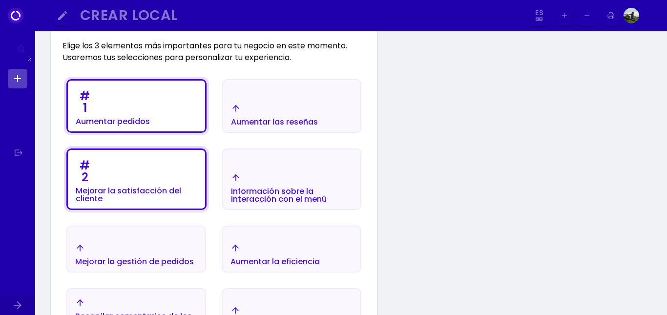 The width and height of the screenshot is (667, 315). Describe the element at coordinates (113, 121) in the screenshot. I see `font: Aumentar pedidos` at that location.